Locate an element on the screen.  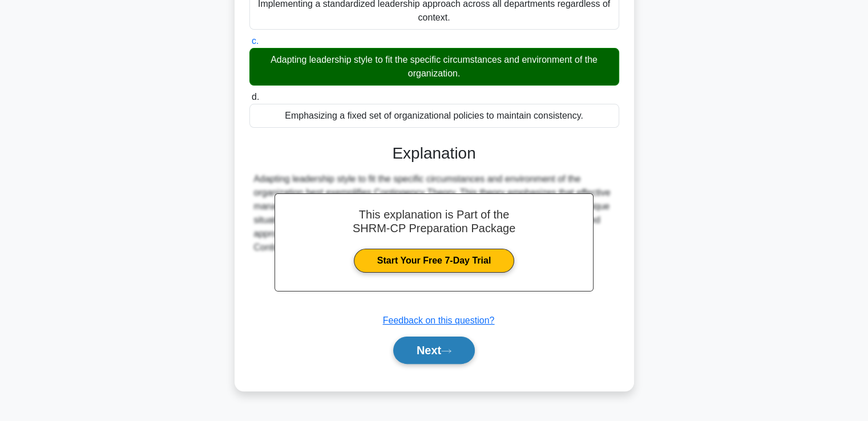
span: c. is located at coordinates (255, 41).